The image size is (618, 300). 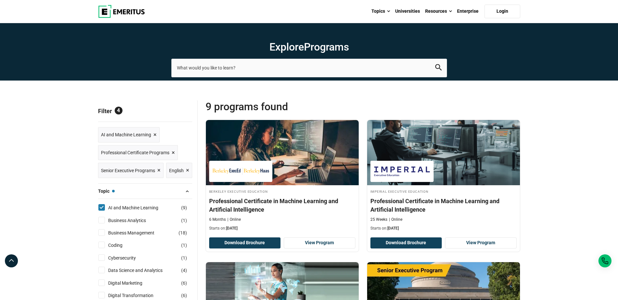 I want to click on p: 6 Months, so click(x=217, y=219).